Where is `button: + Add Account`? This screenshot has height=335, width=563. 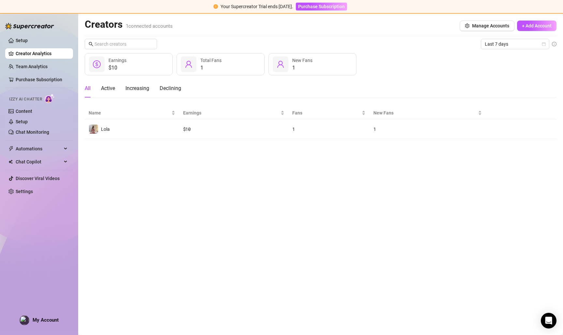 button: + Add Account is located at coordinates (537, 26).